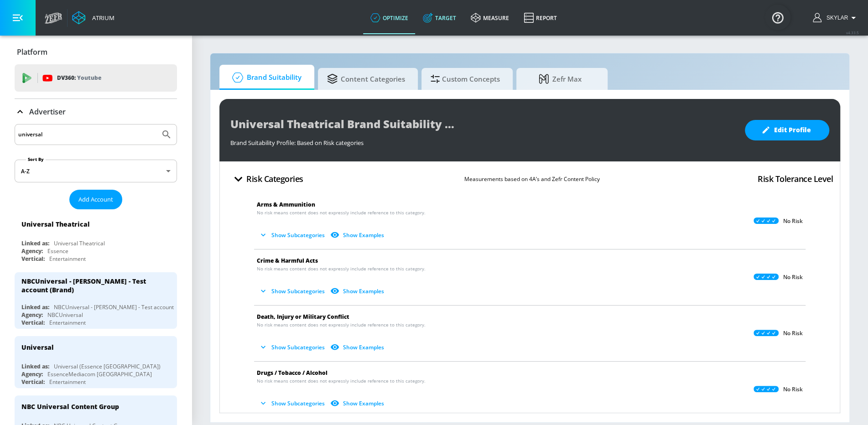 This screenshot has width=868, height=425. I want to click on h4: Risk Categories, so click(274, 179).